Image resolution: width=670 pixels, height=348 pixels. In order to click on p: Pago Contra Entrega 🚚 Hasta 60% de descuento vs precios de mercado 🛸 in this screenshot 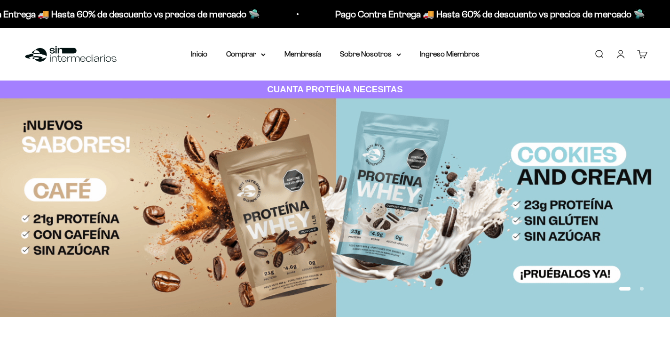, I will do `click(490, 14)`.